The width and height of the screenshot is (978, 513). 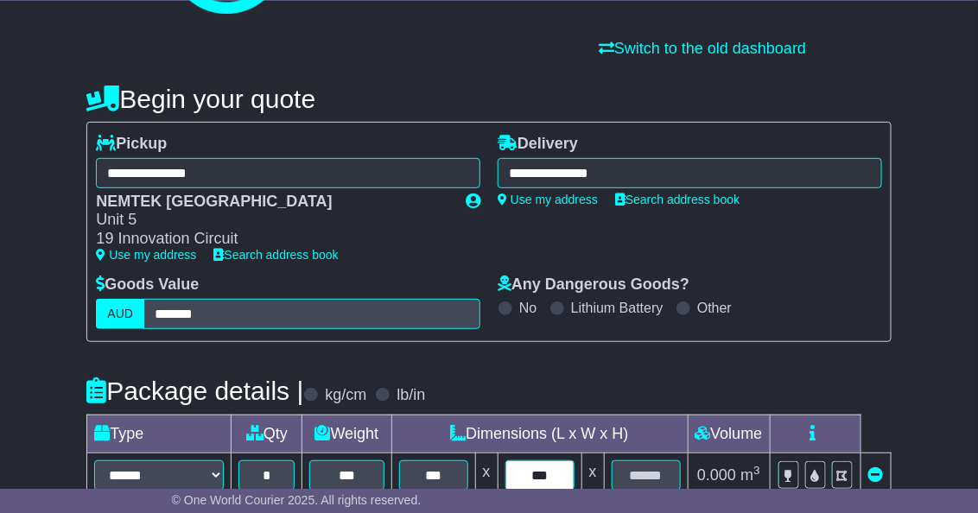 What do you see at coordinates (715, 308) in the screenshot?
I see `label: Other` at bounding box center [715, 308].